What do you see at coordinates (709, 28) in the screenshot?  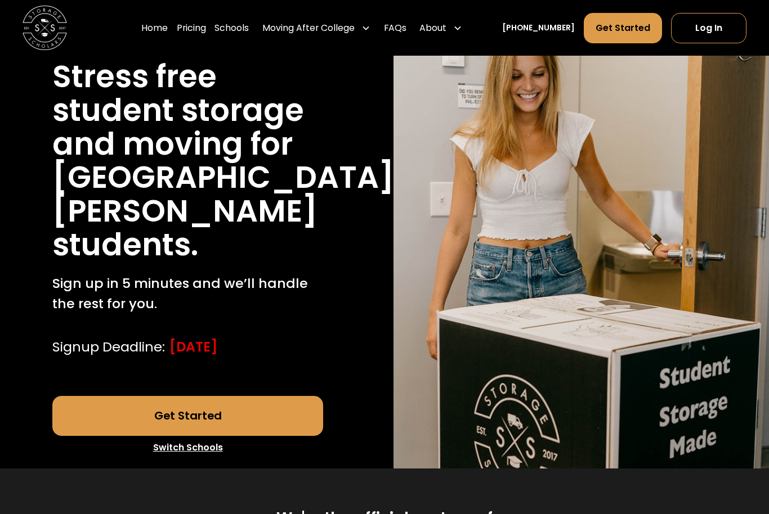 I see `a: Log In` at bounding box center [709, 28].